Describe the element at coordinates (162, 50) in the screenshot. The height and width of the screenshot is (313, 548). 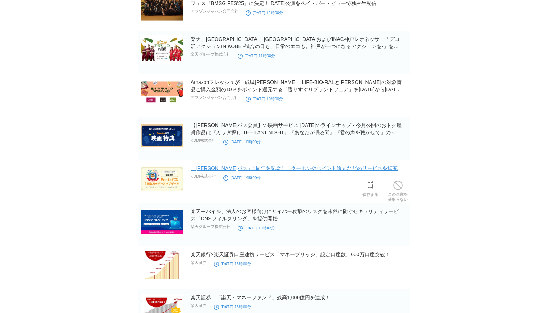
I see `img: 楽天、神戸市、ヴィッセル神戸およびINAC神戸レオネッサ、「デコ活アクションIN KOBE -試合の日も、日常のエコも。神戸が一つになるアクションを-」を開始` at that location.